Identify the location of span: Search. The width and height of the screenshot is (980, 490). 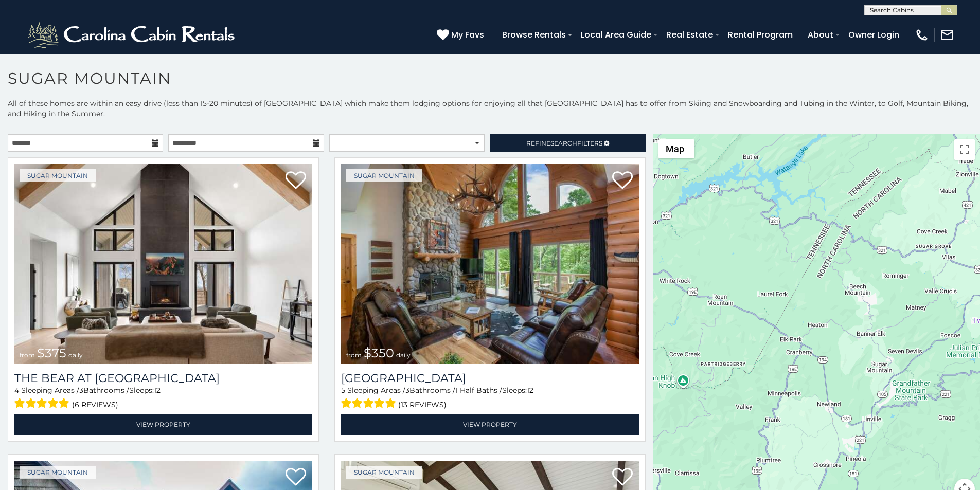
(564, 143).